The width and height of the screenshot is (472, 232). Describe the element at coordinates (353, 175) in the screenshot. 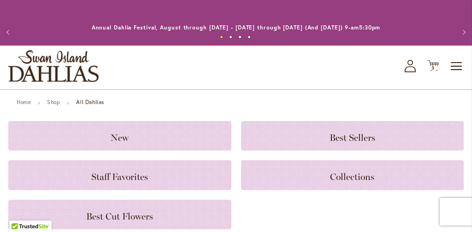

I see `a: Collections` at that location.